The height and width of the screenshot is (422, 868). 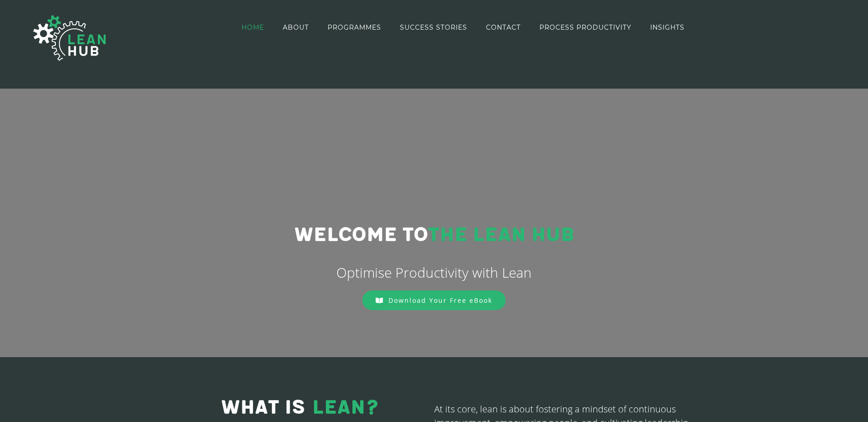 I want to click on a: CONTACT, so click(x=503, y=27).